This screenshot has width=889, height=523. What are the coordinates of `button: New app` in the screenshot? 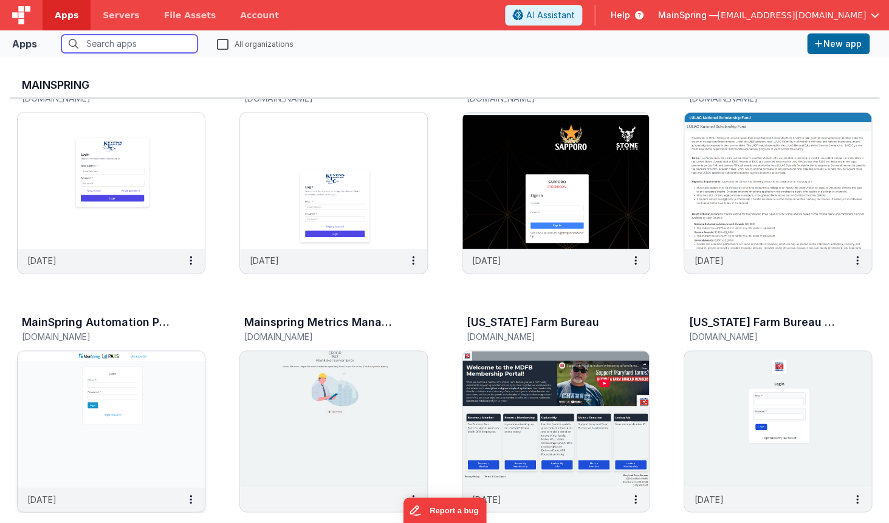 It's located at (838, 44).